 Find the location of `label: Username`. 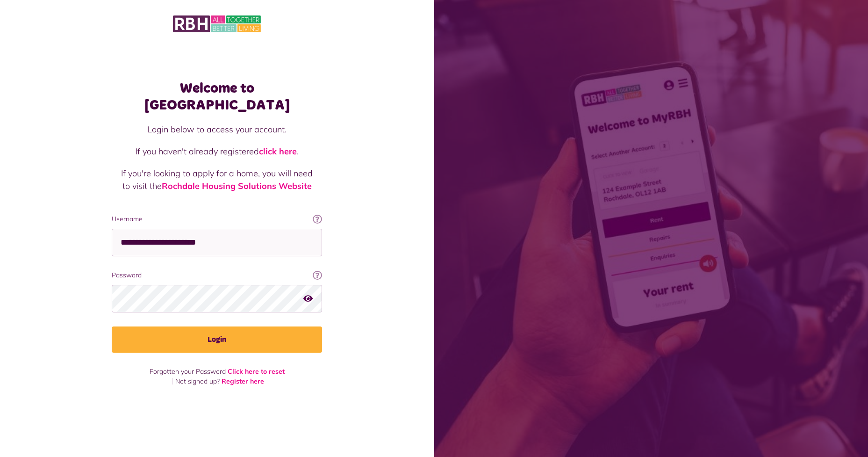

label: Username is located at coordinates (217, 219).